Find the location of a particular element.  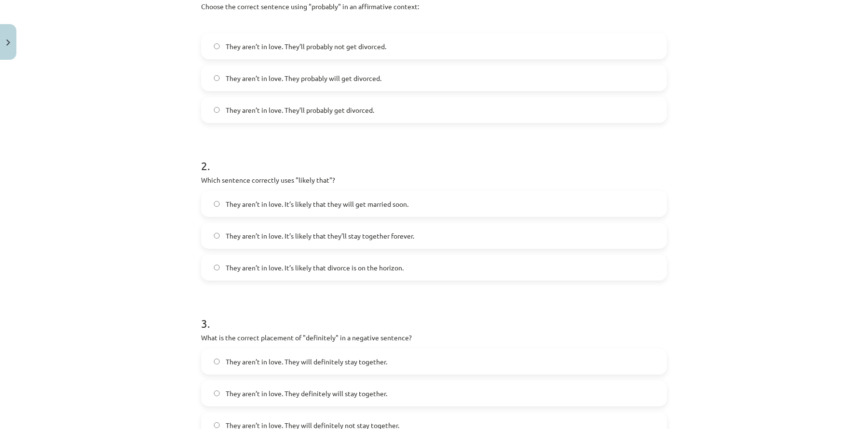

img: icon-close-lesson-0947bae3869378f0d4975bcd49f059093ad1ed9edebbc8119c70593378902aed.svg is located at coordinates (8, 42).